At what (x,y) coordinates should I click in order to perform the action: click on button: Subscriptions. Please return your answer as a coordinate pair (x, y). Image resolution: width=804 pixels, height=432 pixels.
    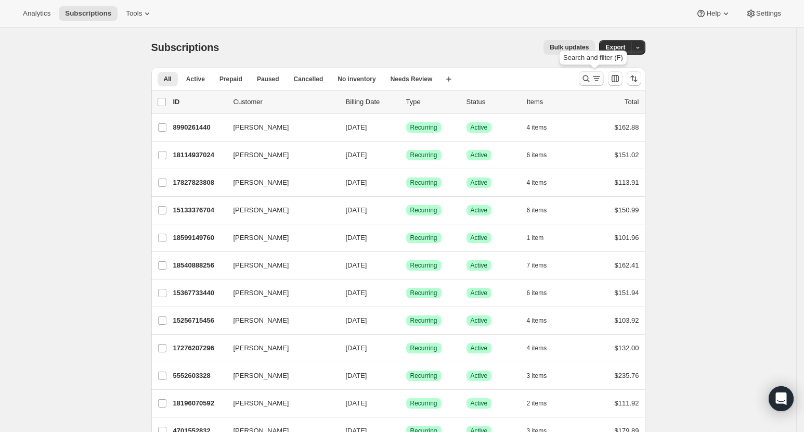
    Looking at the image, I should click on (88, 14).